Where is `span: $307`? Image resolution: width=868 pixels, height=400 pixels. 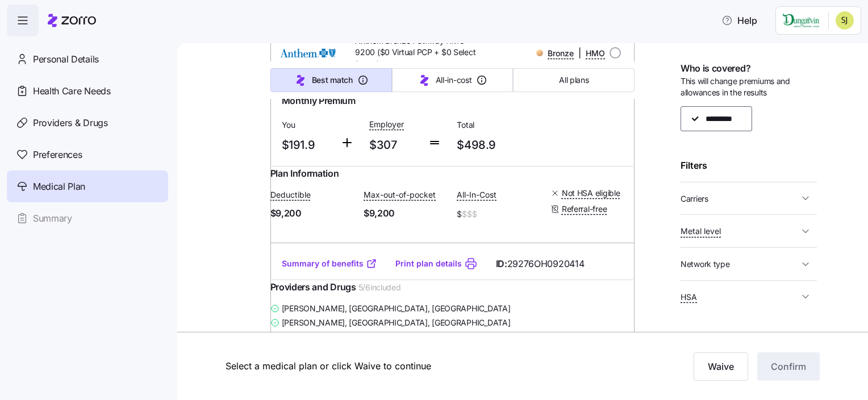
span: $307 is located at coordinates (393, 145).